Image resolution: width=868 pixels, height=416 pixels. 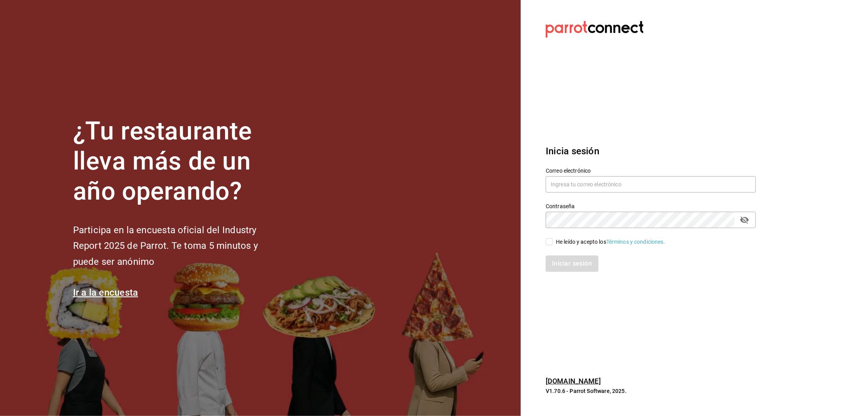 What do you see at coordinates (178, 246) in the screenshot?
I see `h2: Participa en la encuesta oficial del Industry Report 2025 de Parrot. Te toma 5 minutos y puede se...` at bounding box center [178, 246].